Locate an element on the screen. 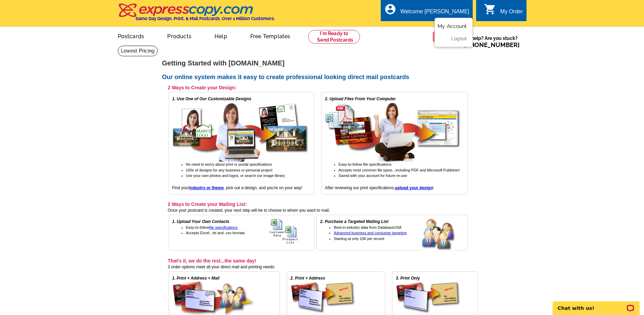 The image size is (644, 315). em: 1. Use One of Our Customizable Designs is located at coordinates (212, 99).